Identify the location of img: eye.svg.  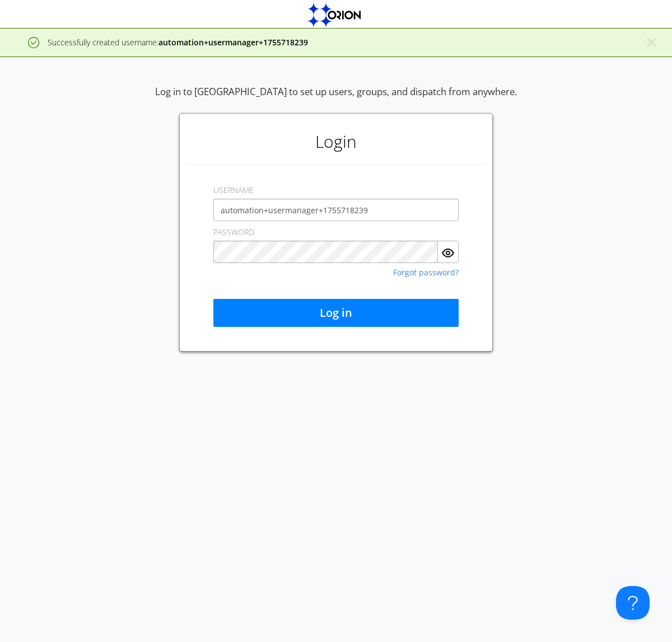
(449, 253).